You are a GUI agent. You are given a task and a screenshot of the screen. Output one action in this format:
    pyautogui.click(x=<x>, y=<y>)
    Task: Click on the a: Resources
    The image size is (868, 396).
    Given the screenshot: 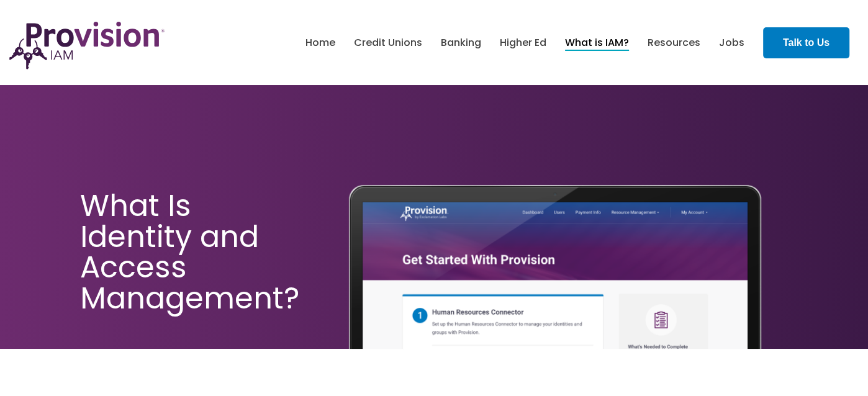 What is the action you would take?
    pyautogui.click(x=674, y=43)
    